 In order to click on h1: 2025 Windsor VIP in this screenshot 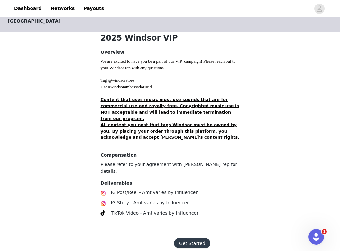, I will do `click(170, 38)`.